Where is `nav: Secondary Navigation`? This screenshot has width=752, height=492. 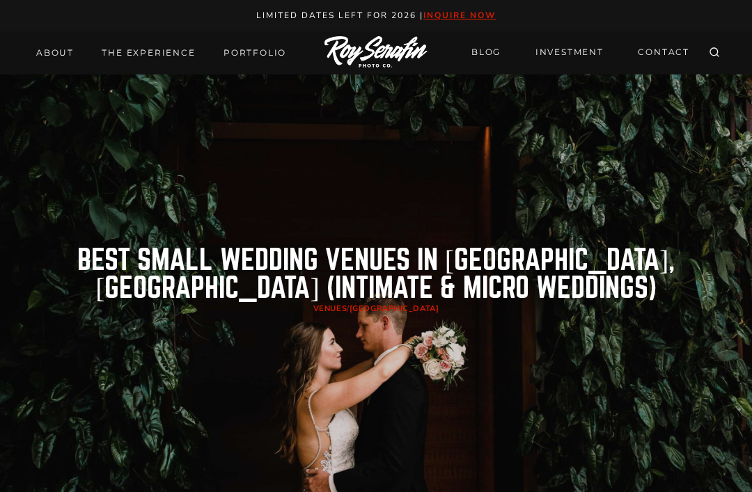 nav: Secondary Navigation is located at coordinates (580, 52).